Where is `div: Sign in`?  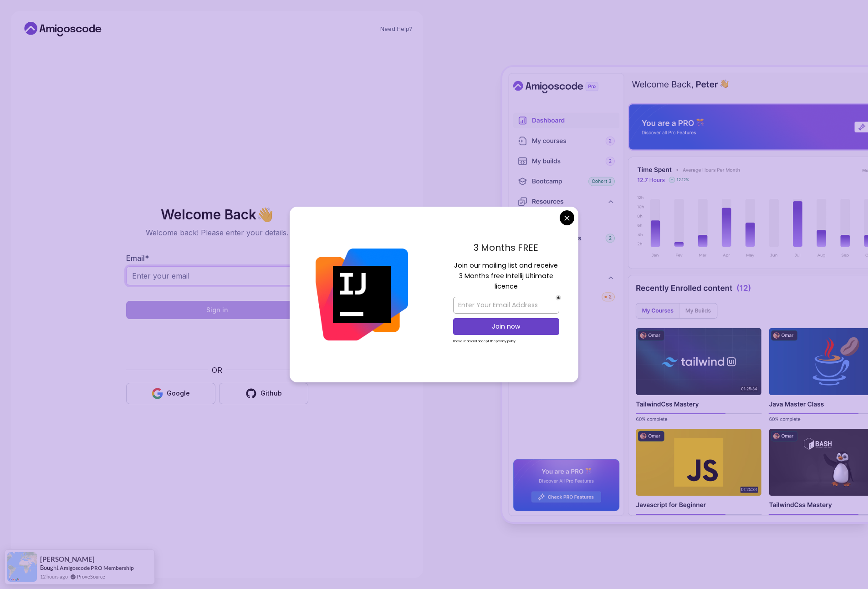
div: Sign in is located at coordinates (218, 310).